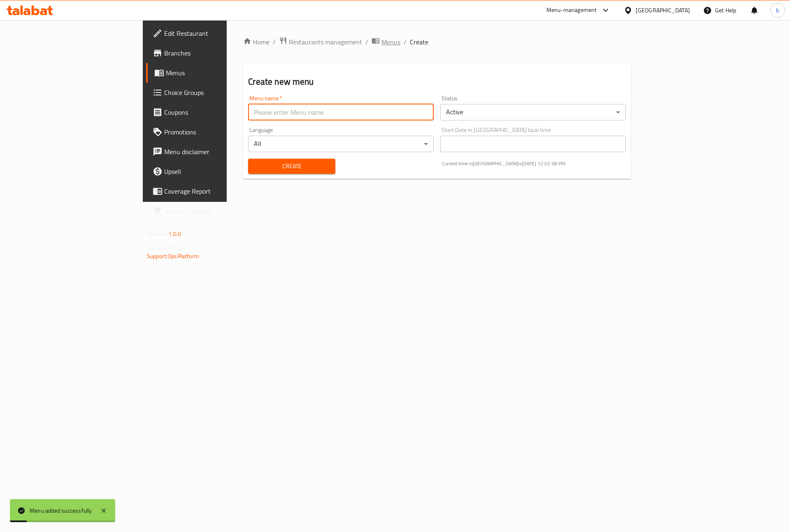 The width and height of the screenshot is (790, 532). I want to click on a: Restaurants management, so click(320, 42).